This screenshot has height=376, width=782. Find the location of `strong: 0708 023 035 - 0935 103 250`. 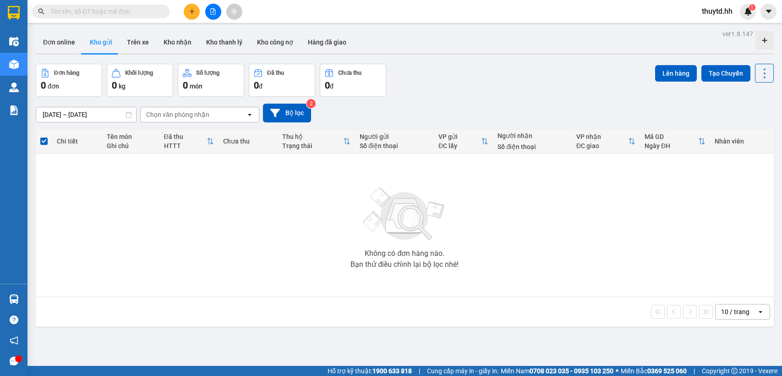

strong: 0708 023 035 - 0935 103 250 is located at coordinates (571, 371).